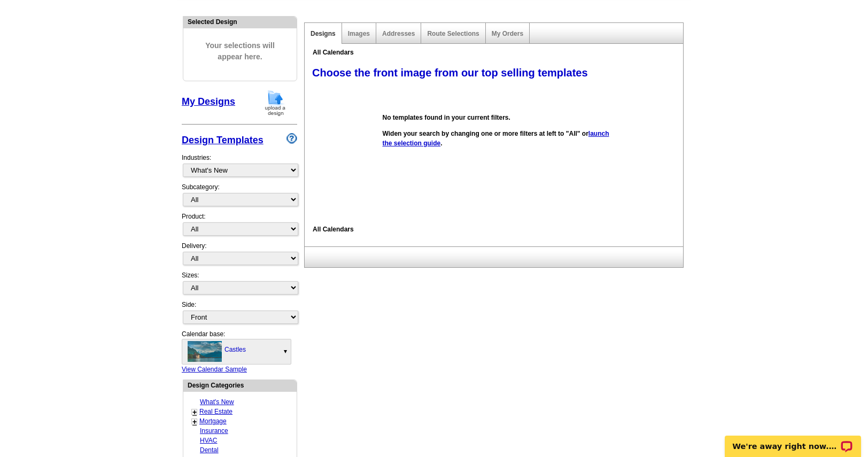 Image resolution: width=868 pixels, height=457 pixels. I want to click on div: Industries:, so click(239, 164).